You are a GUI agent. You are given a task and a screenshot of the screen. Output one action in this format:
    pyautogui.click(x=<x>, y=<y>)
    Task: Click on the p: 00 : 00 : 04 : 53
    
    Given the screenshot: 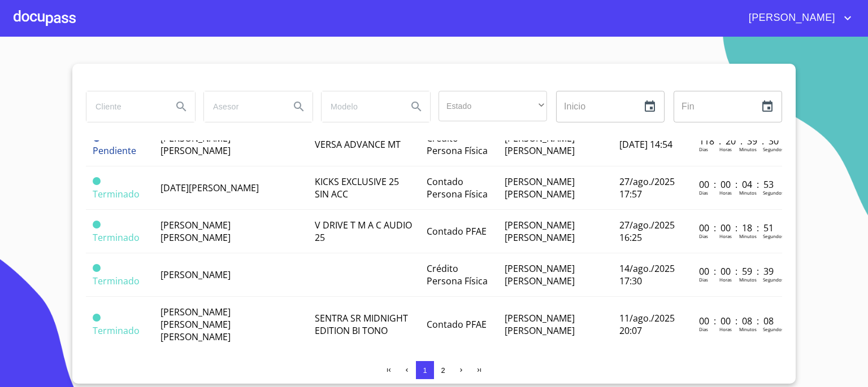 What is the action you would take?
    pyautogui.click(x=737, y=184)
    